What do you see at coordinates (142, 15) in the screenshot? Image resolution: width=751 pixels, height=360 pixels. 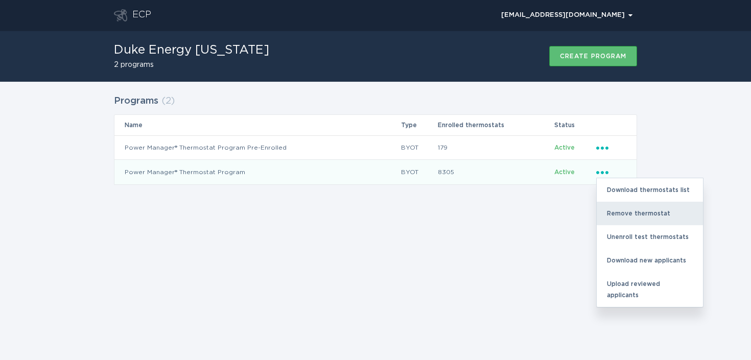 I see `div: ECP` at bounding box center [142, 15].